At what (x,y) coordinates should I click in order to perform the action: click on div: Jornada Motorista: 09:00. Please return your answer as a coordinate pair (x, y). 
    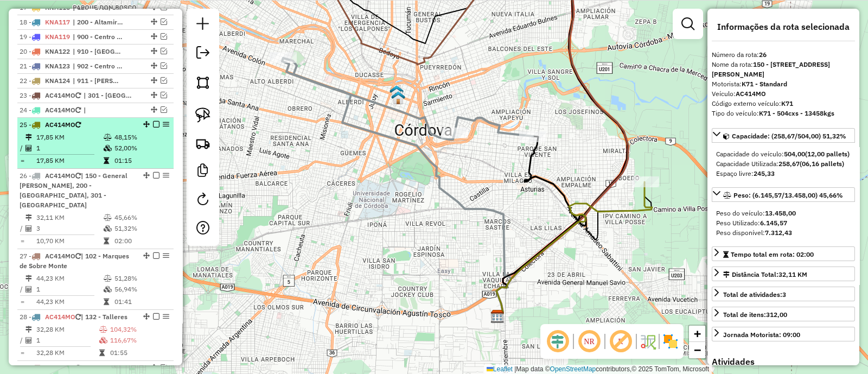
    Looking at the image, I should click on (762, 335).